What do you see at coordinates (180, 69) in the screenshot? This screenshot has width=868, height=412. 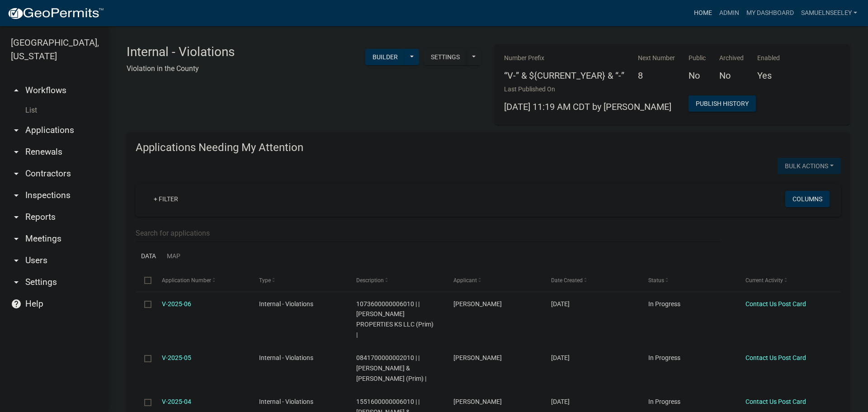 I see `p: Violation in the County` at bounding box center [180, 69].